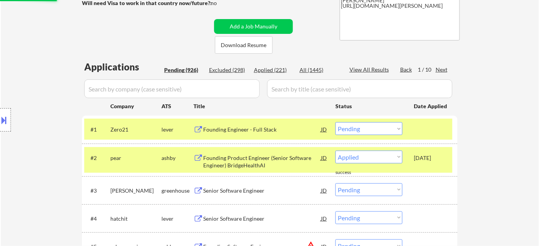 The width and height of the screenshot is (539, 246). What do you see at coordinates (406, 70) in the screenshot?
I see `div: Back` at bounding box center [406, 70].